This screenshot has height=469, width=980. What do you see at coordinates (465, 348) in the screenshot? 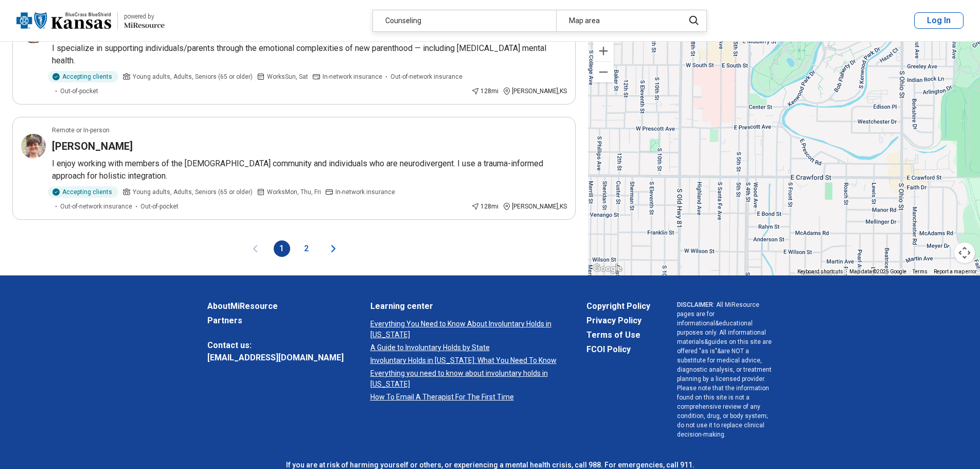
I see `a: A Guide to Involuntary Holds by State` at bounding box center [465, 348].